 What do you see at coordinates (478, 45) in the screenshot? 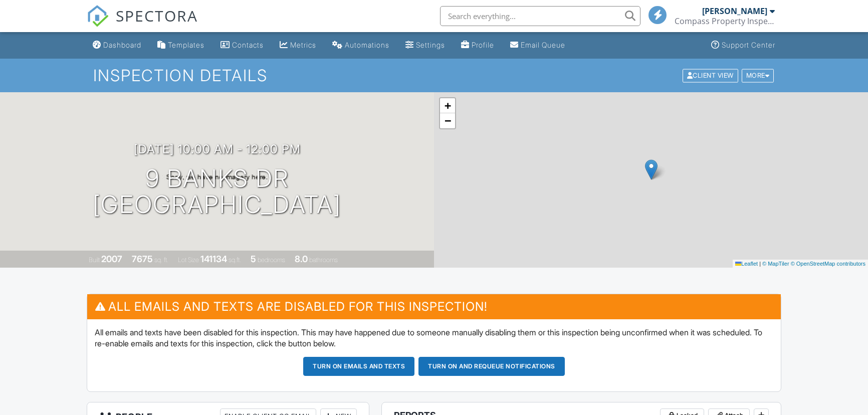
I see `a: Company Profile` at bounding box center [478, 45].